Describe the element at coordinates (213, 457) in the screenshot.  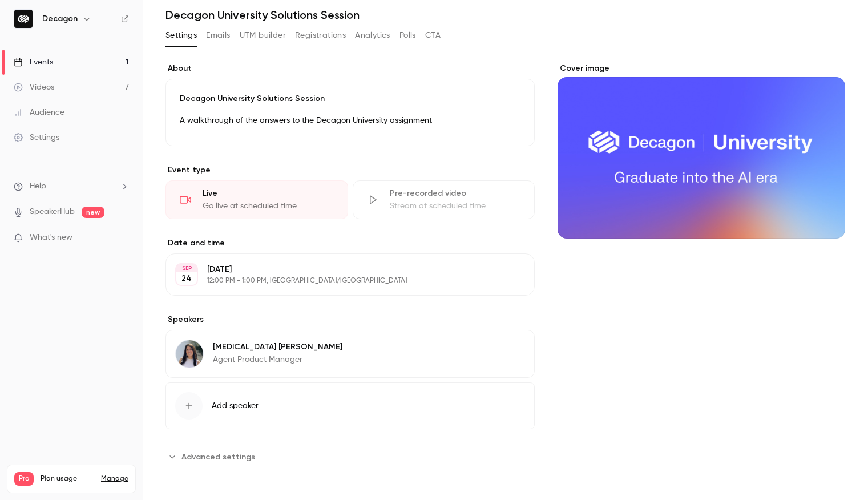
I see `button: Advanced settings` at that location.